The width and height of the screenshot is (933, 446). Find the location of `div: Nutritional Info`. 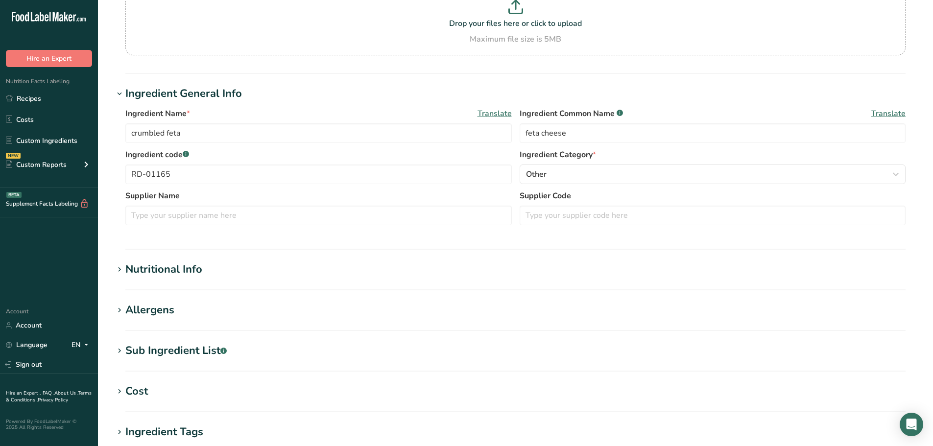

div: Nutritional Info is located at coordinates (164, 269).